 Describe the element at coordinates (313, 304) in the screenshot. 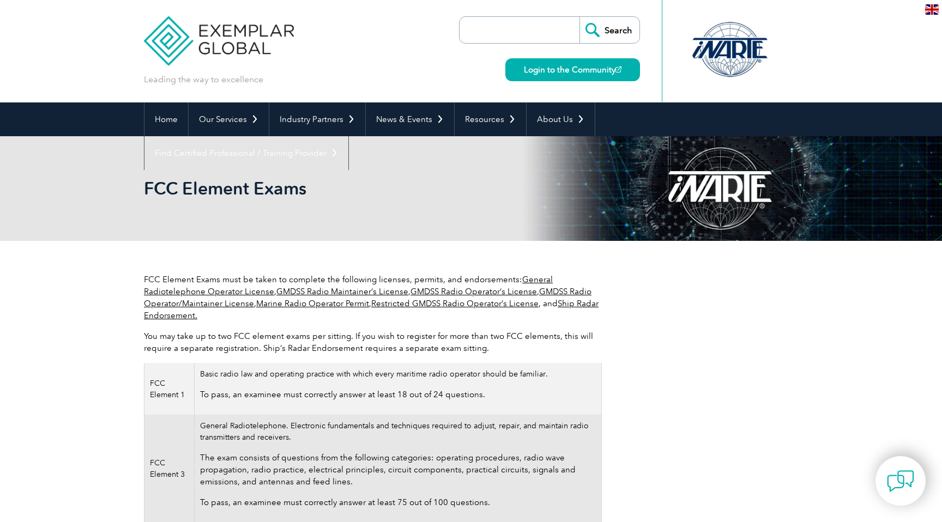

I see `a: Marine Radio Operator Permit` at that location.